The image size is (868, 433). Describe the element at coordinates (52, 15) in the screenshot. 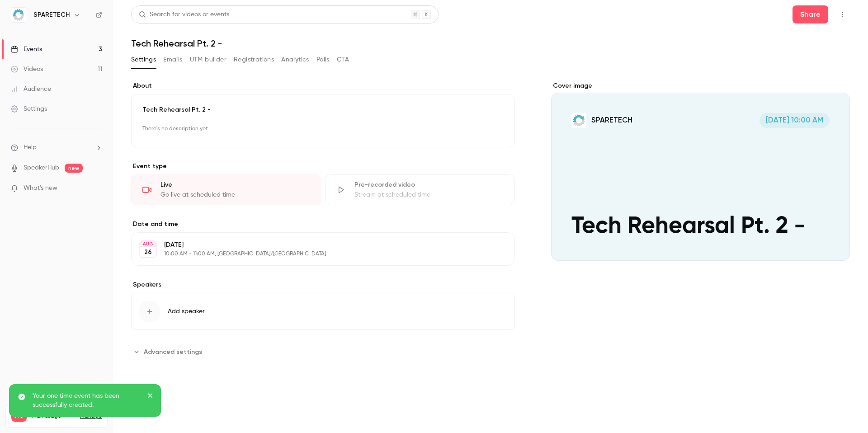

I see `h6: SPARETECH` at that location.